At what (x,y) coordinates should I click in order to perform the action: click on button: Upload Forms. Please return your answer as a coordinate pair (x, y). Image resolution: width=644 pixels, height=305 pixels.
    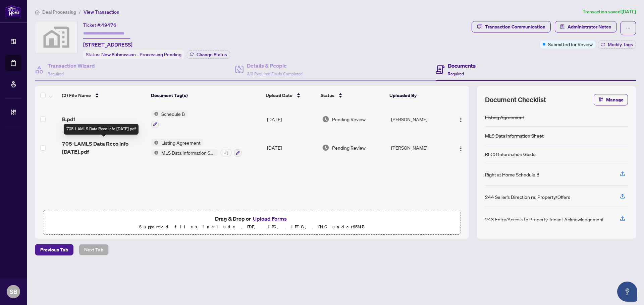
    Looking at the image, I should click on (270, 219).